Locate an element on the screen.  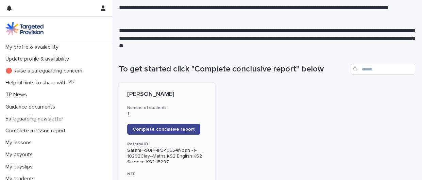
div: Search is located at coordinates (383, 69).